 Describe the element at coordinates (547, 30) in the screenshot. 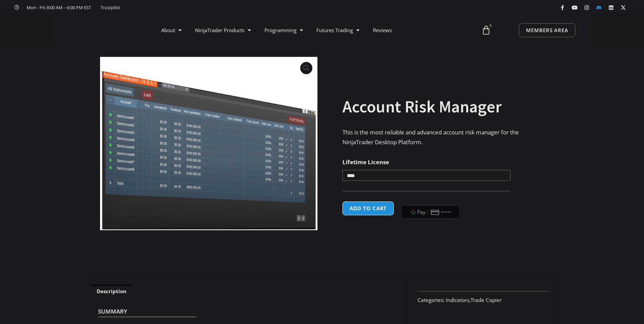

I see `span: MEMBERS AREA` at that location.